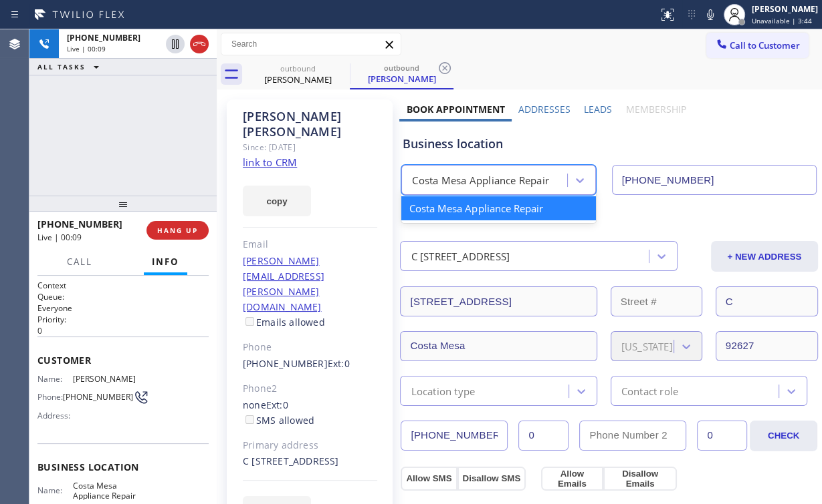  I want to click on button: copy, so click(277, 201).